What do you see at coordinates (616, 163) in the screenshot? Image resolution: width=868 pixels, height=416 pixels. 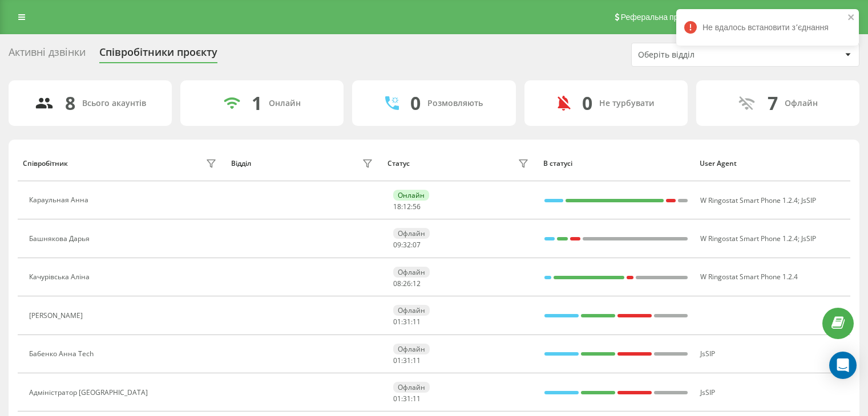 I see `div: В статусі` at bounding box center [616, 163].